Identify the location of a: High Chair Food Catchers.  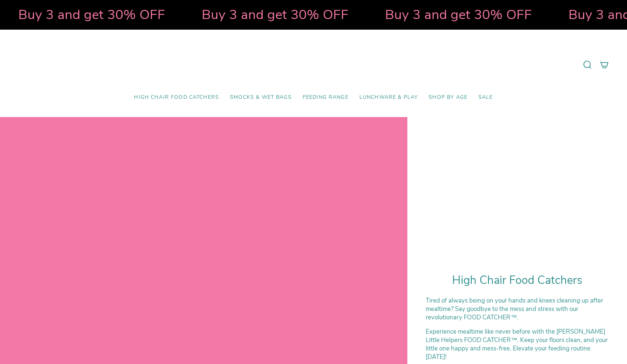
(177, 97).